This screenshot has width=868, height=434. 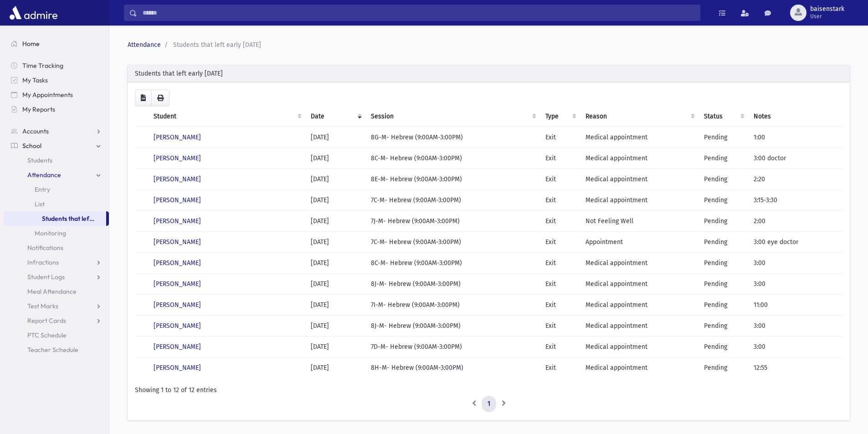 I want to click on th: Date: activate to sort column ascending, so click(x=335, y=116).